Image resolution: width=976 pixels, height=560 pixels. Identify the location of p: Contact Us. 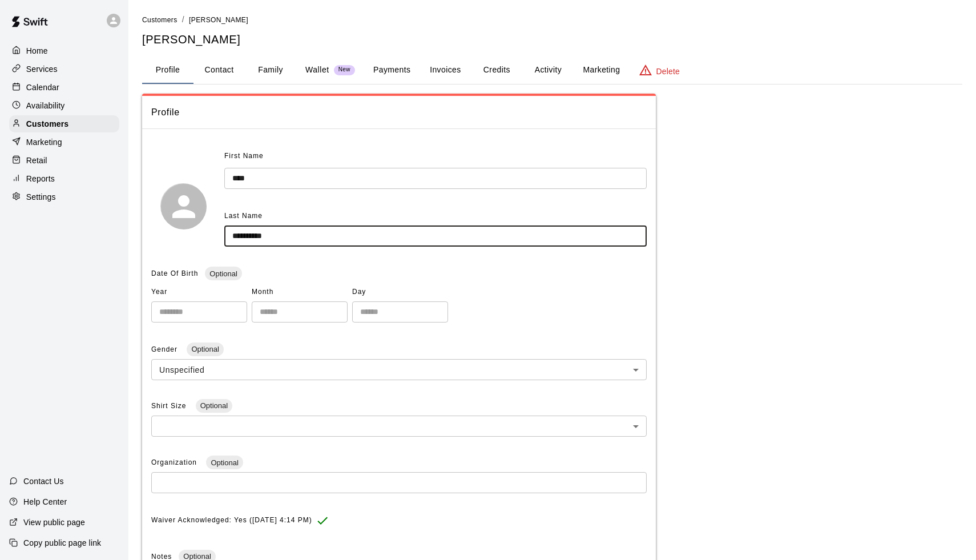
(43, 481).